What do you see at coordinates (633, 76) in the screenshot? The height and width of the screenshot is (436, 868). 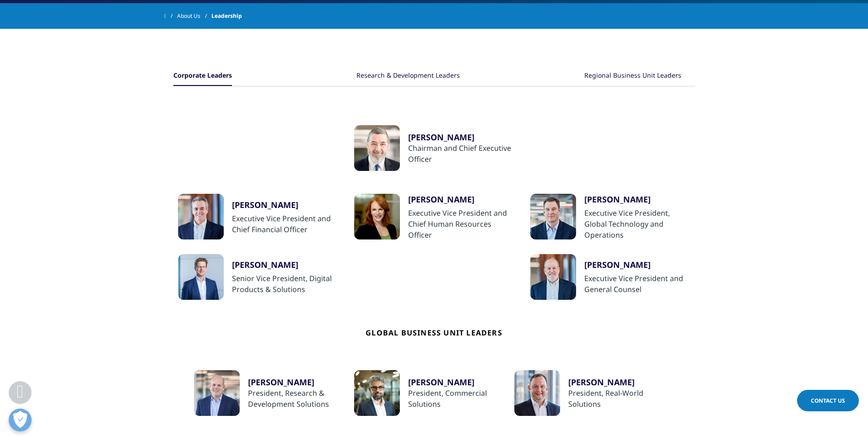 I see `button: Regional Business Unit Leaders` at bounding box center [633, 76].